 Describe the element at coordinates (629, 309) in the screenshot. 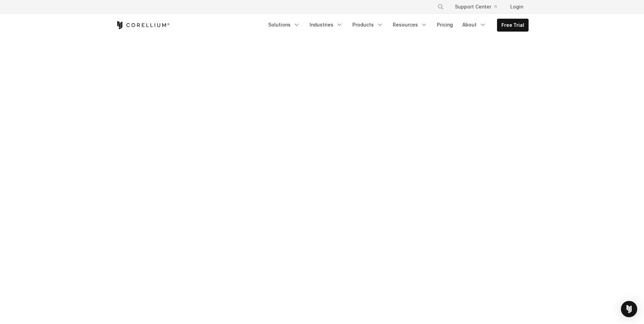

I see `div: Open Intercom Messenger` at that location.